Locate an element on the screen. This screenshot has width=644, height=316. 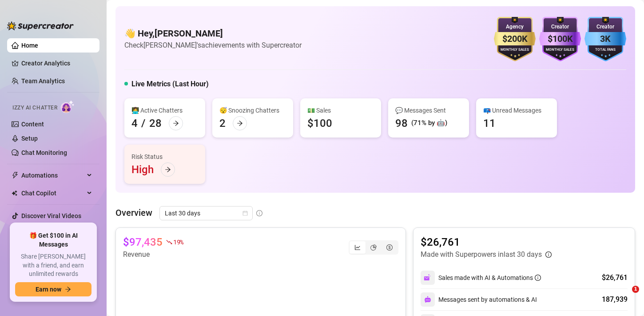
div: 💬 Messages Sent is located at coordinates (429, 110).